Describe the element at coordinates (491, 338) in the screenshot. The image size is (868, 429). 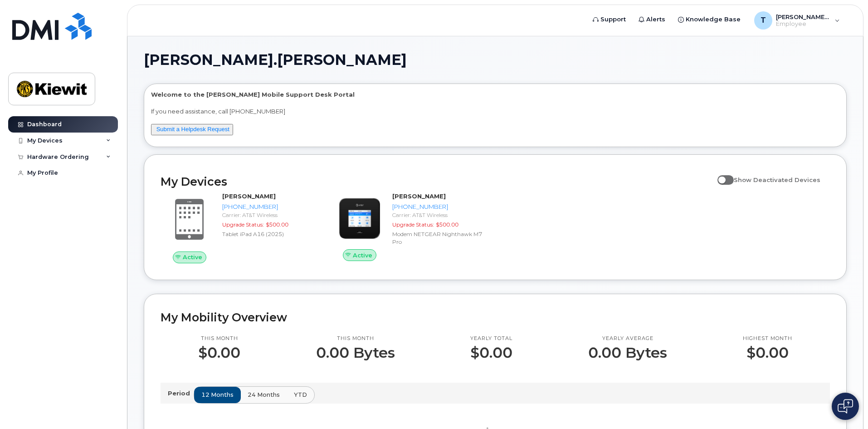
I see `p: Yearly total` at that location.